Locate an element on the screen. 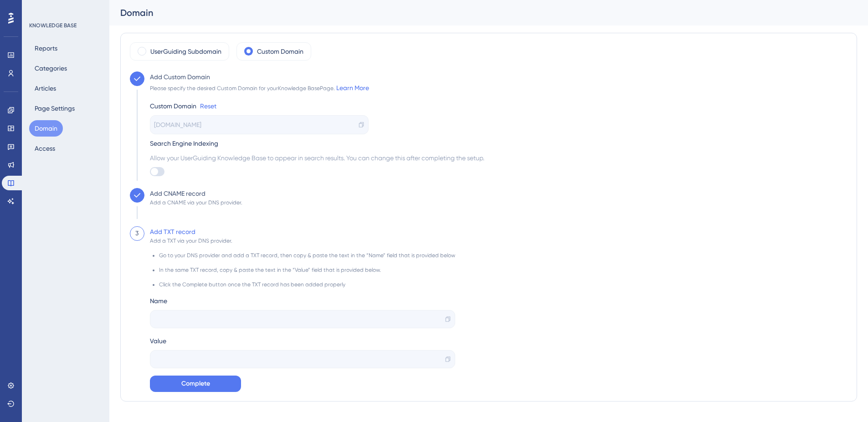 The image size is (868, 422). li: Go to your DNS provider and add a TXT record, then copy & paste the text in the “Name” field that... is located at coordinates (307, 259).